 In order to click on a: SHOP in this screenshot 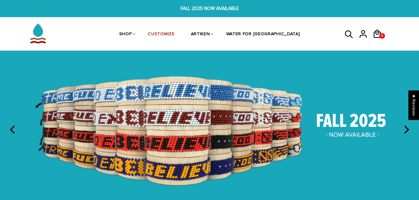, I will do `click(126, 35)`.